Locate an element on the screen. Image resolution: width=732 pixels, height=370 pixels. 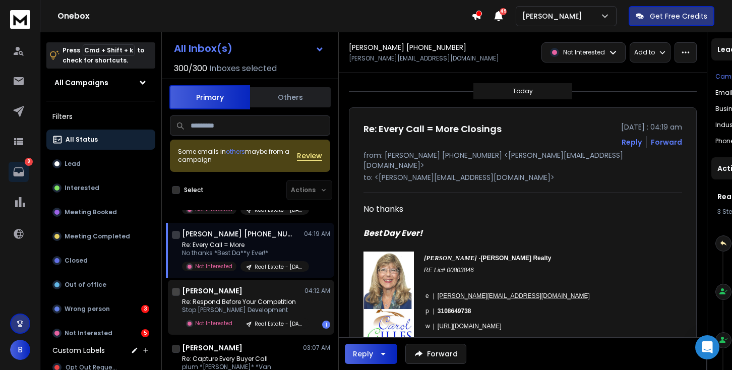
p: 03:07 AM is located at coordinates (317, 348).